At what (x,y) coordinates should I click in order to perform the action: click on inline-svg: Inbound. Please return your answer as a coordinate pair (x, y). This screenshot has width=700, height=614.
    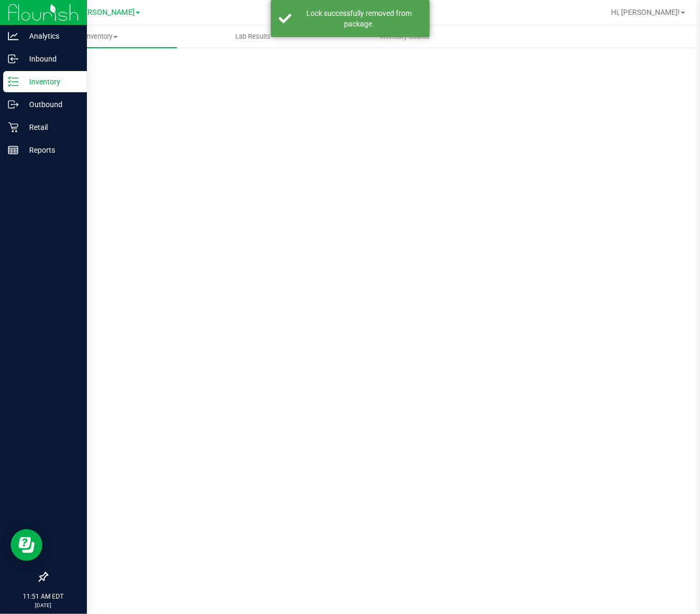
    Looking at the image, I should click on (13, 59).